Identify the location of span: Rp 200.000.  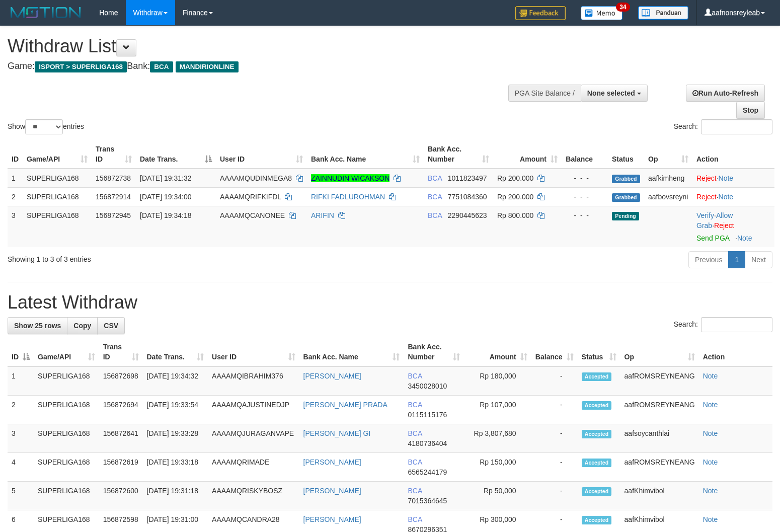
(515, 197).